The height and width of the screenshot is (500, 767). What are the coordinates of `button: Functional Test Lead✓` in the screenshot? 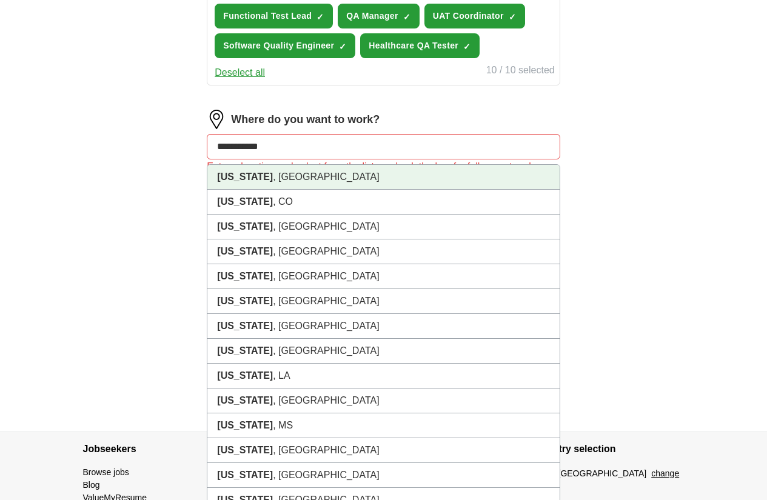 It's located at (273, 16).